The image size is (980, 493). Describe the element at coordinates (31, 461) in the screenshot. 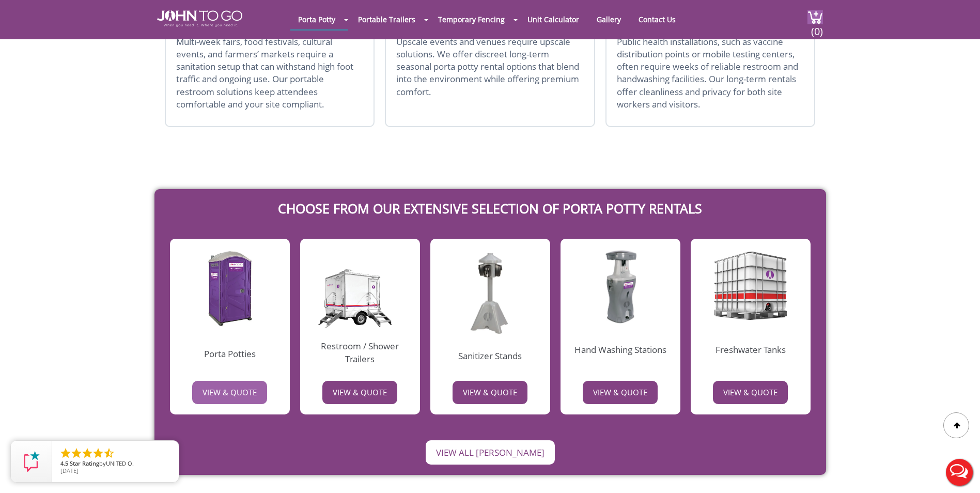

I see `img: Review Rating` at that location.